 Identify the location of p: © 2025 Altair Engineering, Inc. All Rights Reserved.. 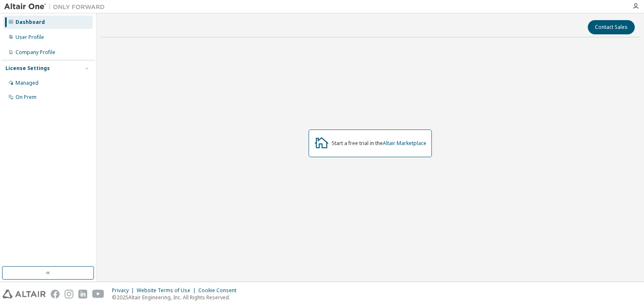
(177, 297).